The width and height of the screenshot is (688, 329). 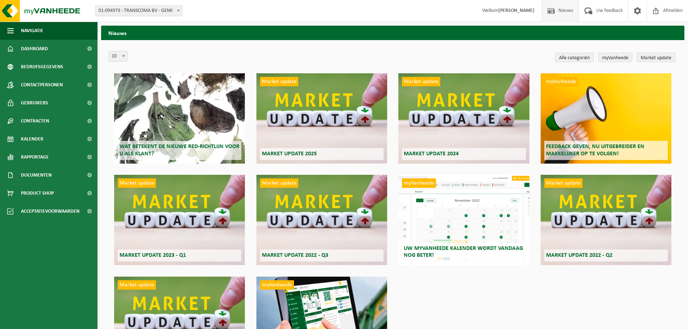 What do you see at coordinates (606, 220) in the screenshot?
I see `a: Market update Market update 2022 - Q2` at bounding box center [606, 220].